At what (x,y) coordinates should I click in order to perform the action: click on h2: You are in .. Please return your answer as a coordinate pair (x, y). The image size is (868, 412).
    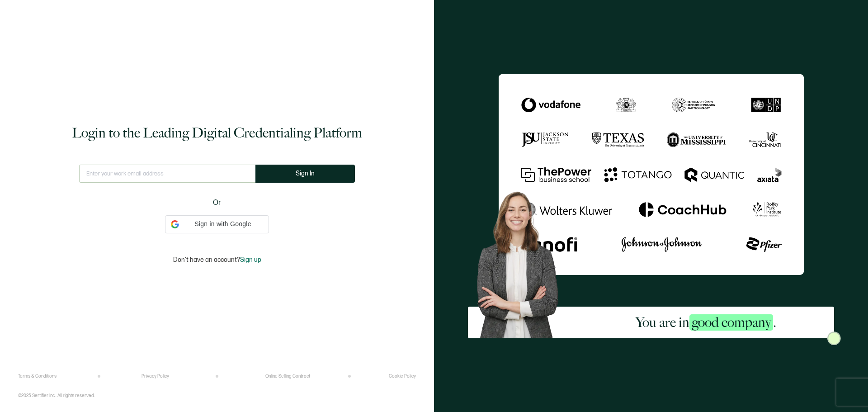
    Looking at the image, I should click on (706, 322).